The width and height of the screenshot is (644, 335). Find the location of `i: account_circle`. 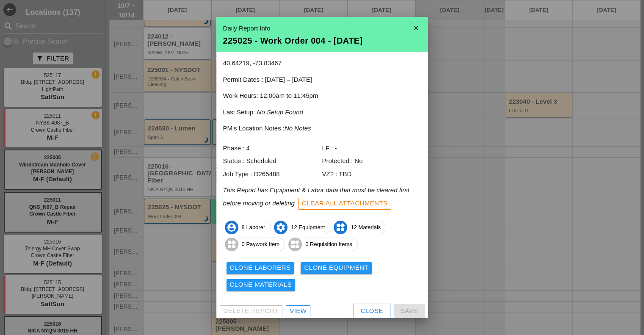

i: account_circle is located at coordinates (232, 227).